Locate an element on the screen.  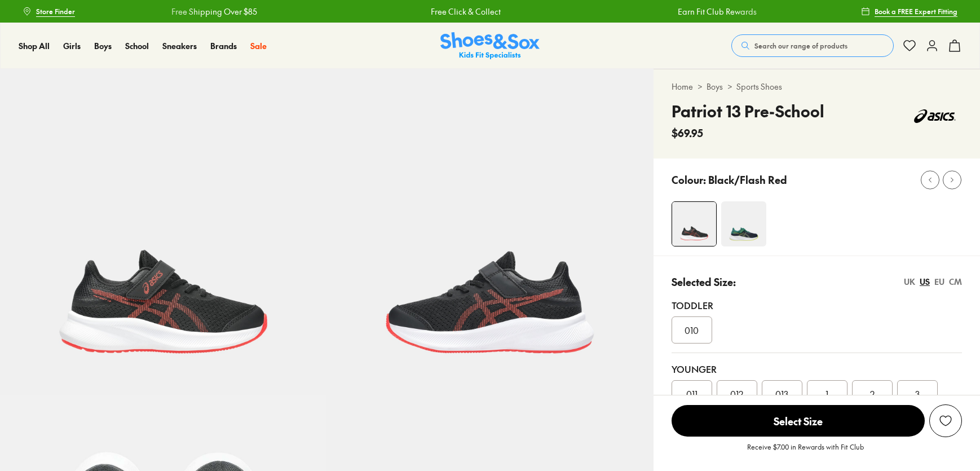
a: Sports Shoes is located at coordinates (759, 86).